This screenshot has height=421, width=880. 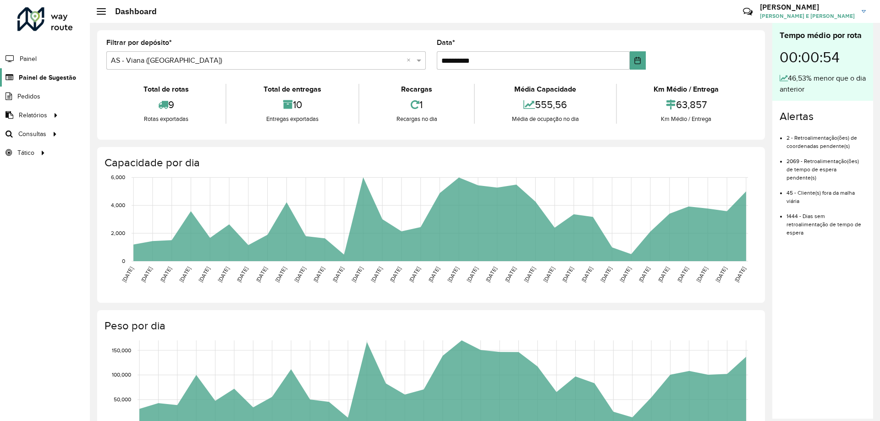 I want to click on h2: Dashboard, so click(x=131, y=11).